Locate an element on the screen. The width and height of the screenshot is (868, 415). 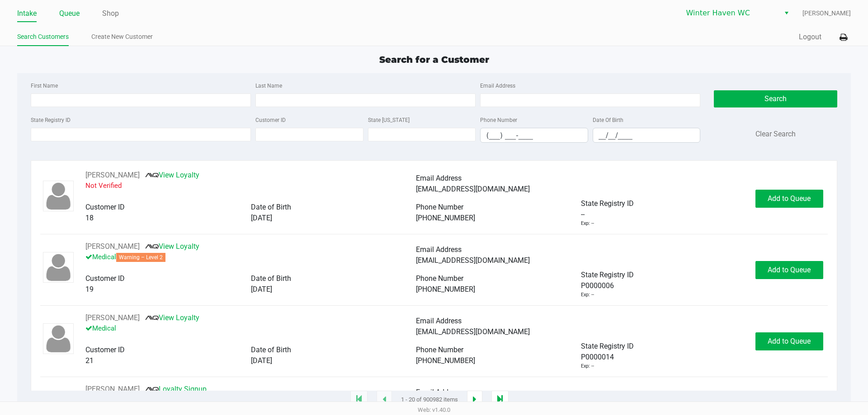
label: State Registry ID is located at coordinates (51, 120).